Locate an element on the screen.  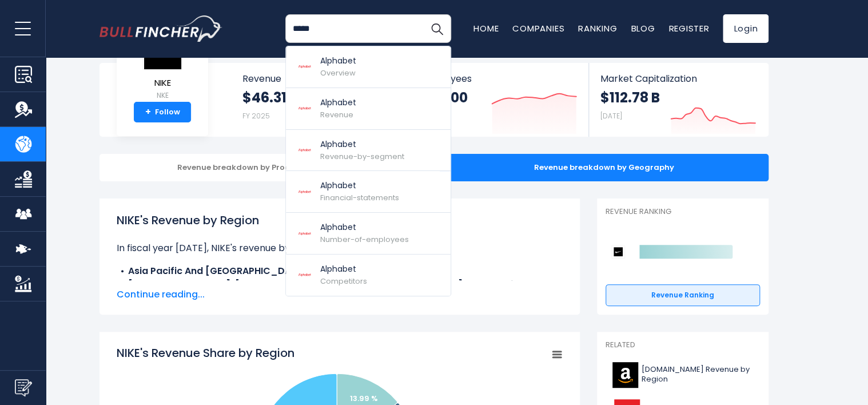
a: Alphabet Financial-statements is located at coordinates (368, 192).